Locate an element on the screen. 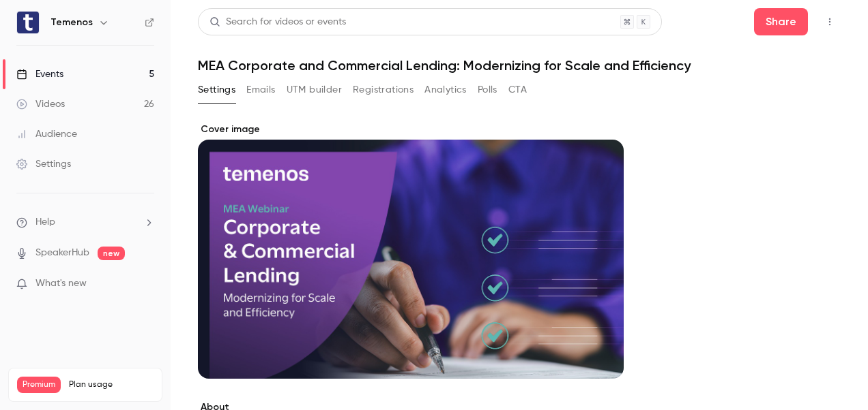  img: Temenos is located at coordinates (28, 22).